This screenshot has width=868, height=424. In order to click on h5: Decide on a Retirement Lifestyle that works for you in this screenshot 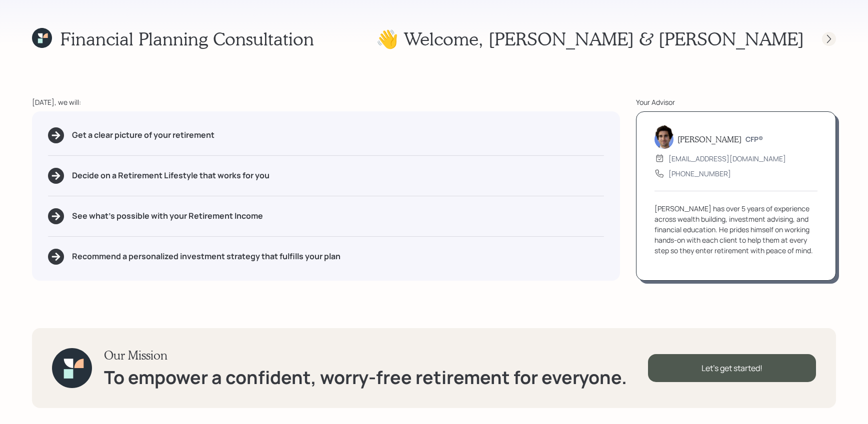, I will do `click(170, 176)`.